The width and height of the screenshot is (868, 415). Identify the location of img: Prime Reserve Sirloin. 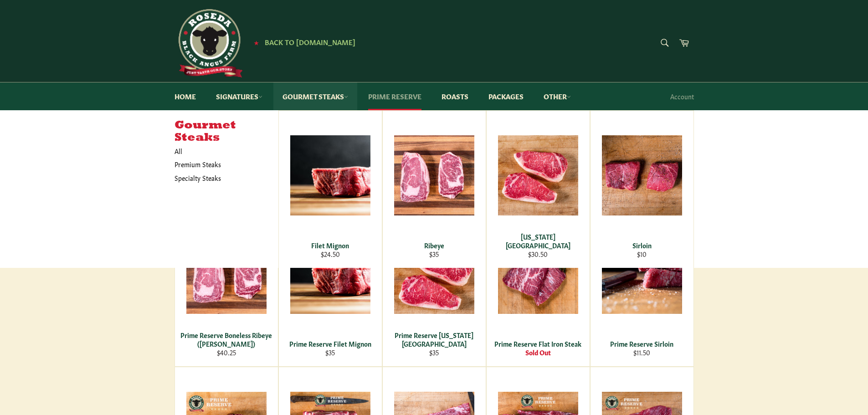
(642, 274).